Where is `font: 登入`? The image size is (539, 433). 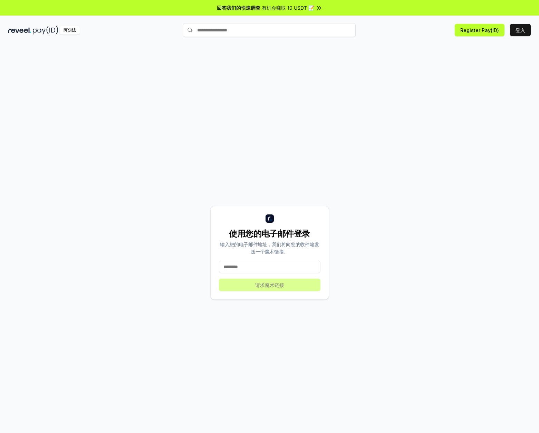 font: 登入 is located at coordinates (520, 30).